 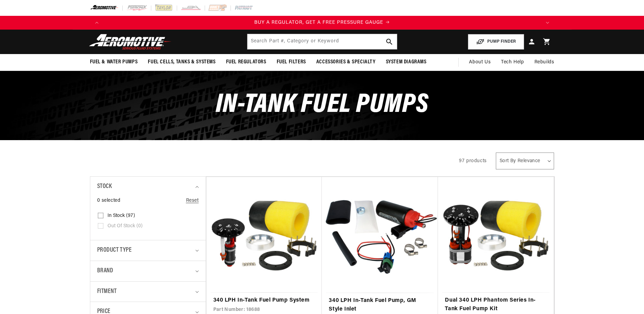 What do you see at coordinates (265, 301) in the screenshot?
I see `a: 340 LPH In-Tank Fuel Pump System` at bounding box center [265, 301].